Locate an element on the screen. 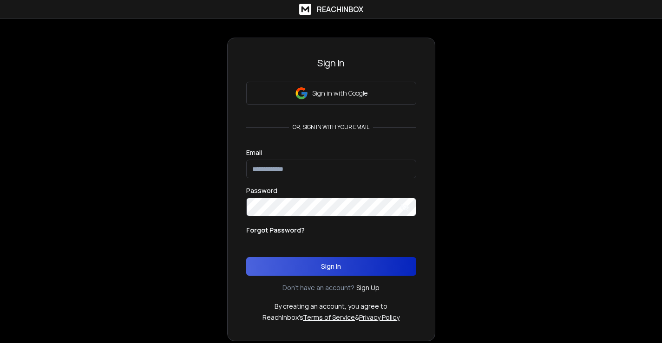 This screenshot has width=662, height=343. p: Don't have an account? is located at coordinates (318, 288).